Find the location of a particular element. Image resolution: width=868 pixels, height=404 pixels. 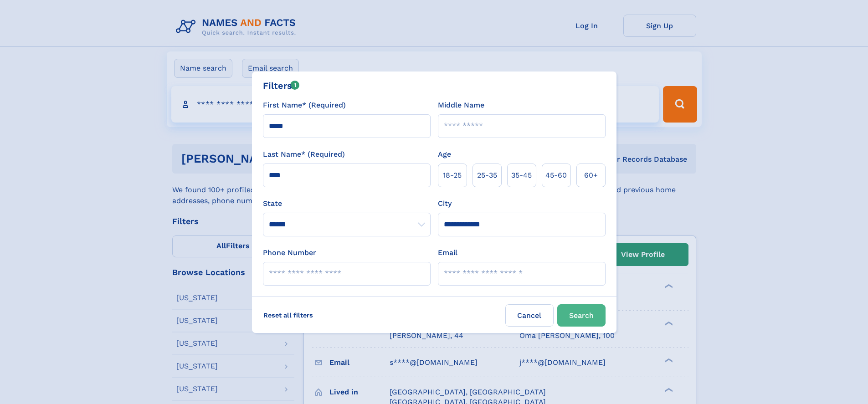

label: Email is located at coordinates (447, 253).